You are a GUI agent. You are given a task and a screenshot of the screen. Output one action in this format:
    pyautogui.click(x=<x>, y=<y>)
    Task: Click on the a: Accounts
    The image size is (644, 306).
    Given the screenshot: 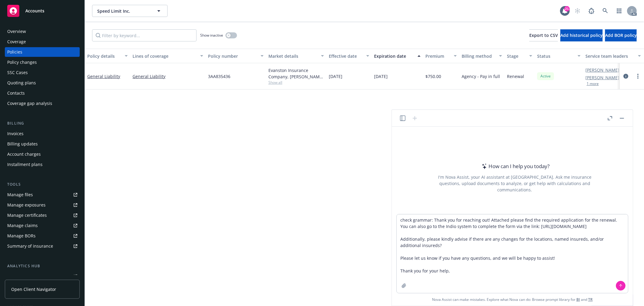 What is the action you would take?
    pyautogui.click(x=42, y=11)
    